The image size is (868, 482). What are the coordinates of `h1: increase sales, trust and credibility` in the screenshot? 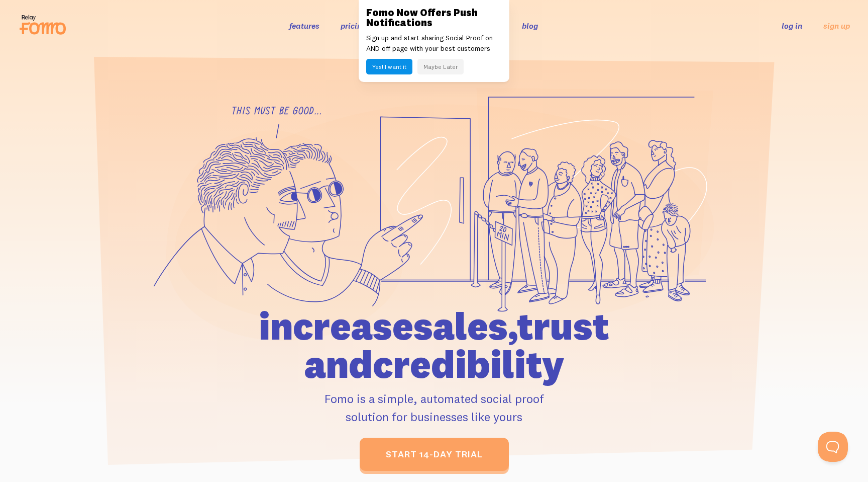 It's located at (434, 345).